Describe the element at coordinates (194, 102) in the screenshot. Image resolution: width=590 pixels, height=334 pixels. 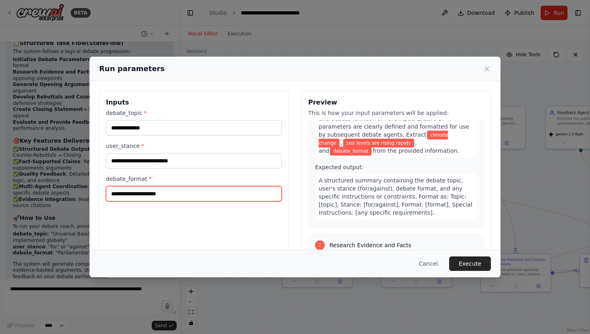
I see `h3: Inputs` at that location.